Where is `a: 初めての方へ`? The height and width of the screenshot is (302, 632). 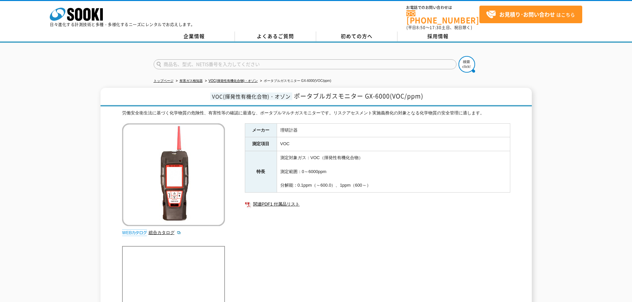
a: 初めての方へ is located at coordinates (356, 36).